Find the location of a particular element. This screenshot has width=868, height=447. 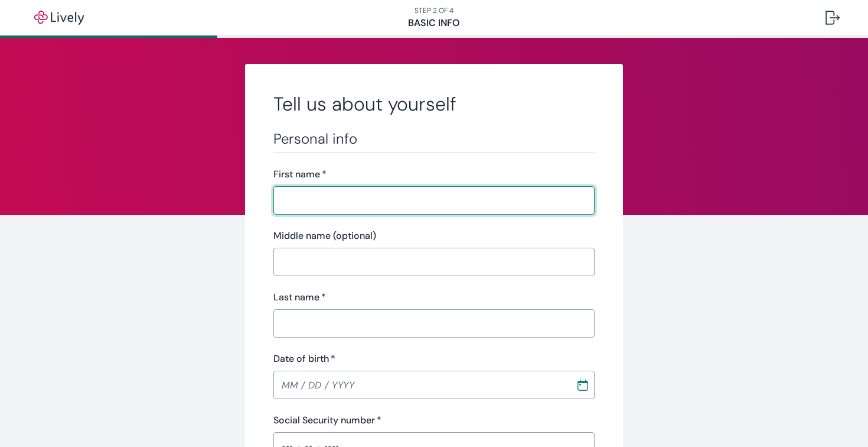

h3: Personal info is located at coordinates (434, 139).